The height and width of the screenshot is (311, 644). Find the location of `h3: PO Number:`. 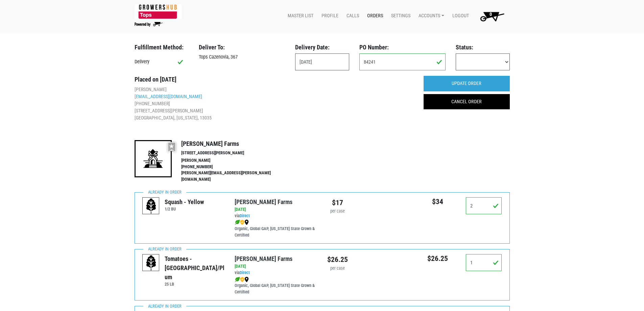

h3: PO Number: is located at coordinates (402, 47).